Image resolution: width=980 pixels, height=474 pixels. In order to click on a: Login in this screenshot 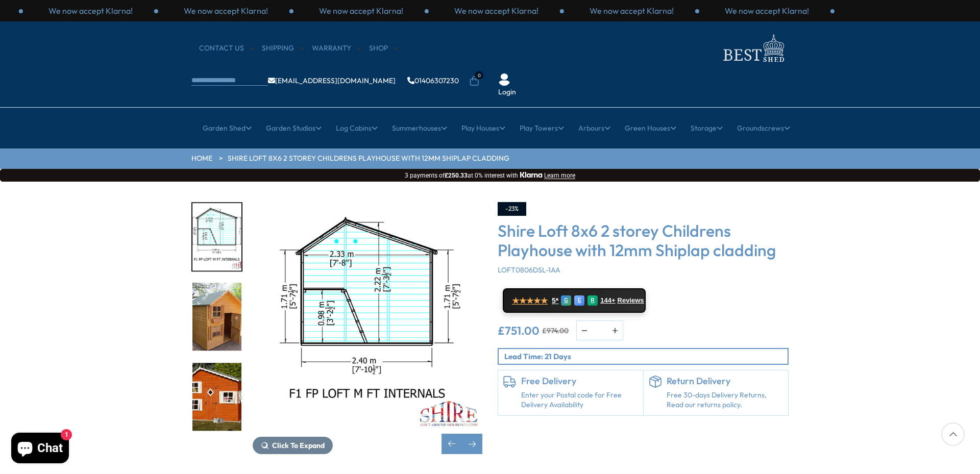, I will do `click(507, 93)`.